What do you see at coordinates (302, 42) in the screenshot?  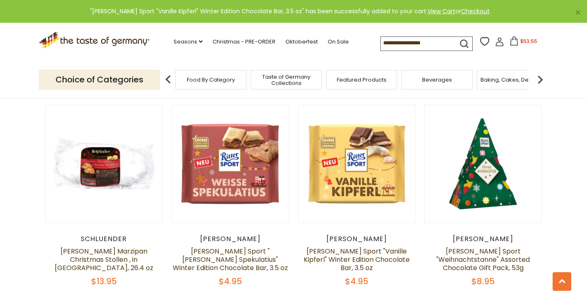 I see `a: Oktoberfest` at bounding box center [302, 42].